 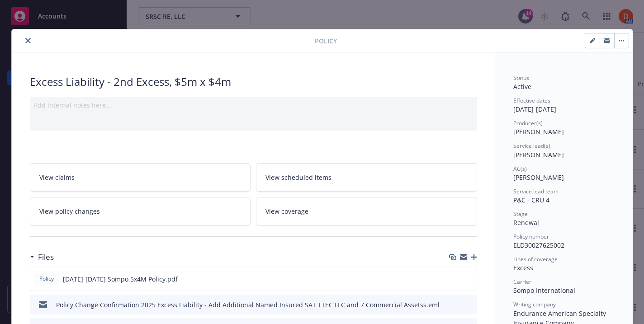 What do you see at coordinates (532, 100) in the screenshot?
I see `span: Effective dates` at bounding box center [532, 100].